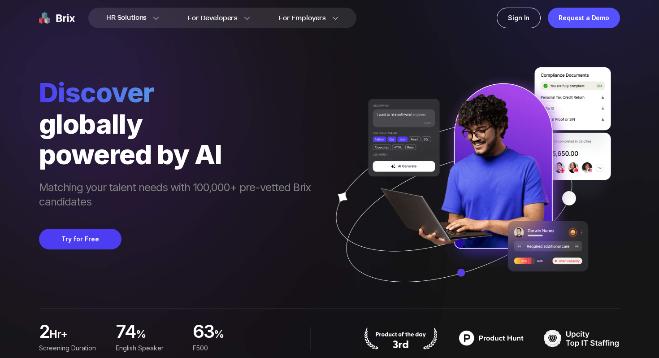 The image size is (659, 358). What do you see at coordinates (584, 18) in the screenshot?
I see `div: Request a Demo` at bounding box center [584, 18].